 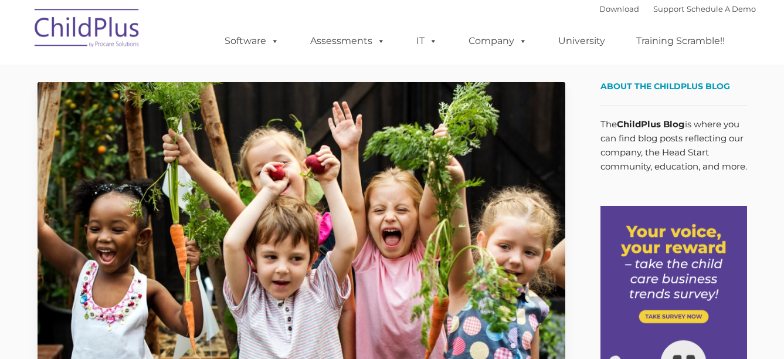 What do you see at coordinates (427, 41) in the screenshot?
I see `a: IT` at bounding box center [427, 41].